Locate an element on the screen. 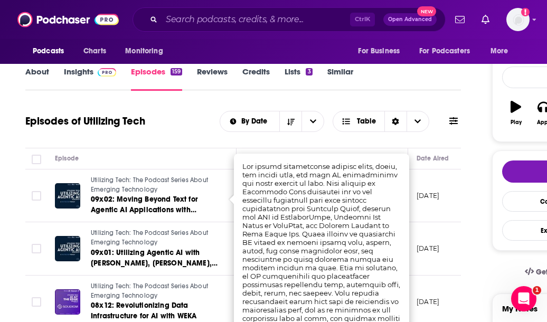 Image resolution: width=547 pixels, height=322 pixels. span: 09x02: Moving Beyond Text for Agentic AI Applications with ApertureData is located at coordinates (144, 210).